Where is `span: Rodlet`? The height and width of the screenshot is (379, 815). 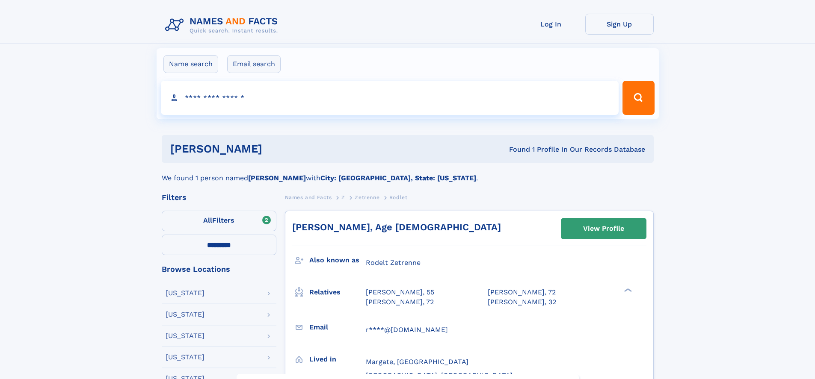 span: Rodlet is located at coordinates (398, 198).